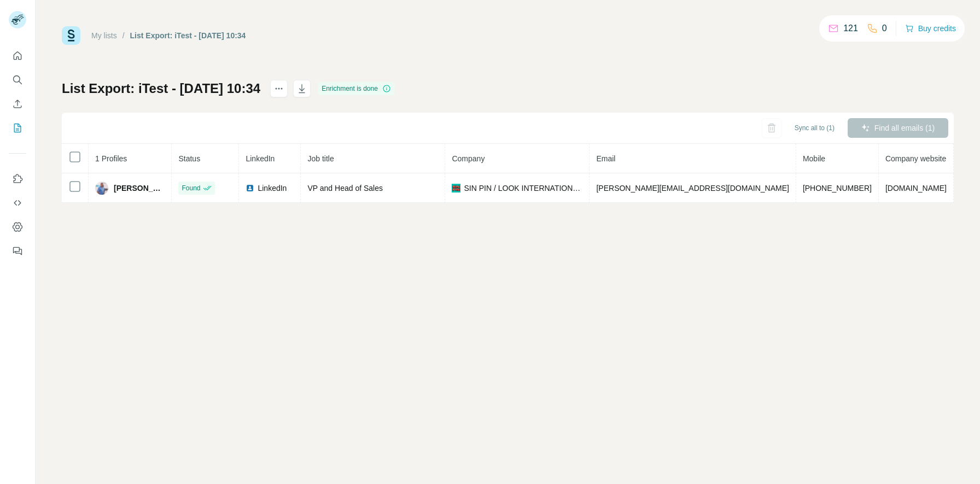  Describe the element at coordinates (17, 179) in the screenshot. I see `button: Use Surfe on LinkedIn` at that location.